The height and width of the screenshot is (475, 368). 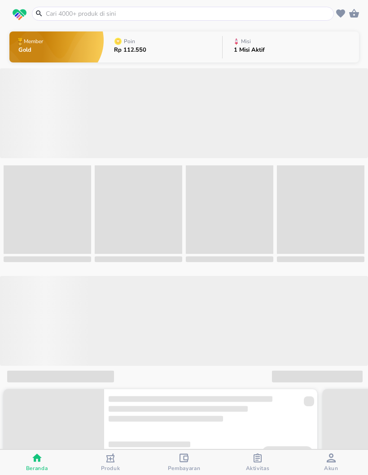 I want to click on p: Misi, so click(x=246, y=41).